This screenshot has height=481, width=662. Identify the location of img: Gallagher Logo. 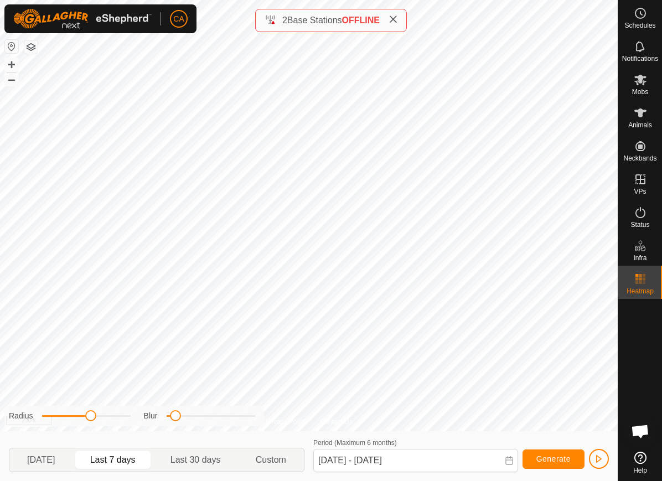
(82, 19).